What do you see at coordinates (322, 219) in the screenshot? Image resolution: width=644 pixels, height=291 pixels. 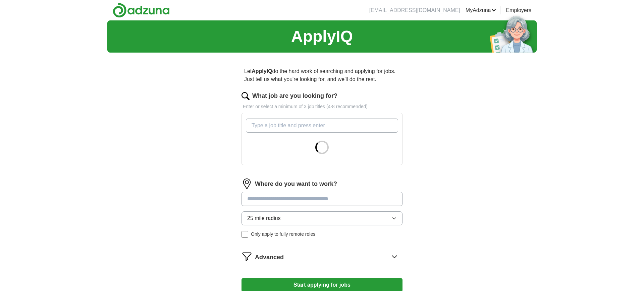 I see `button: 25 mile radius` at bounding box center [322, 219].